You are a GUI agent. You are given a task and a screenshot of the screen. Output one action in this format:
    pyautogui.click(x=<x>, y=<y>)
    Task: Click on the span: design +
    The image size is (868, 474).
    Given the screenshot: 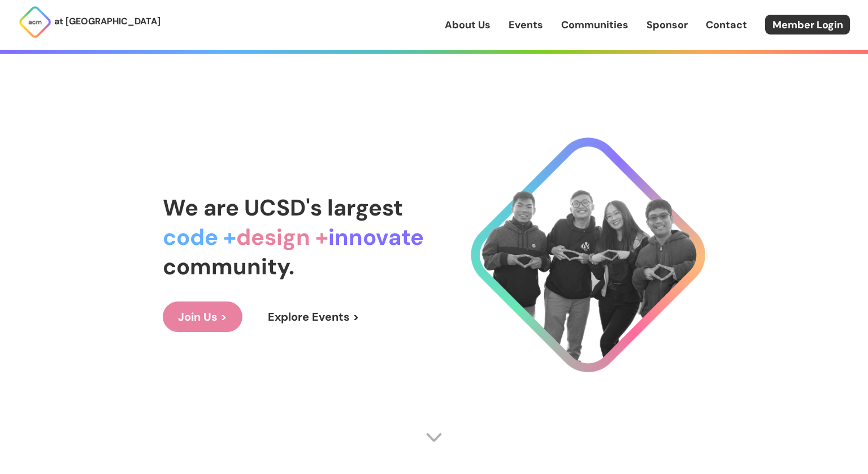 What is the action you would take?
    pyautogui.click(x=282, y=237)
    